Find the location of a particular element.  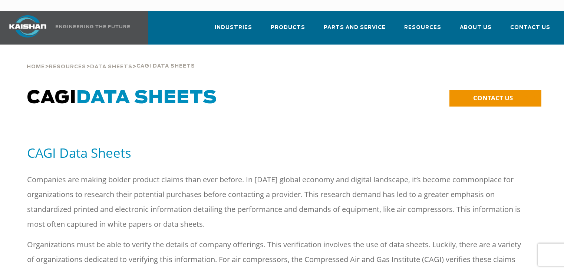

span: About Us is located at coordinates (476, 27).